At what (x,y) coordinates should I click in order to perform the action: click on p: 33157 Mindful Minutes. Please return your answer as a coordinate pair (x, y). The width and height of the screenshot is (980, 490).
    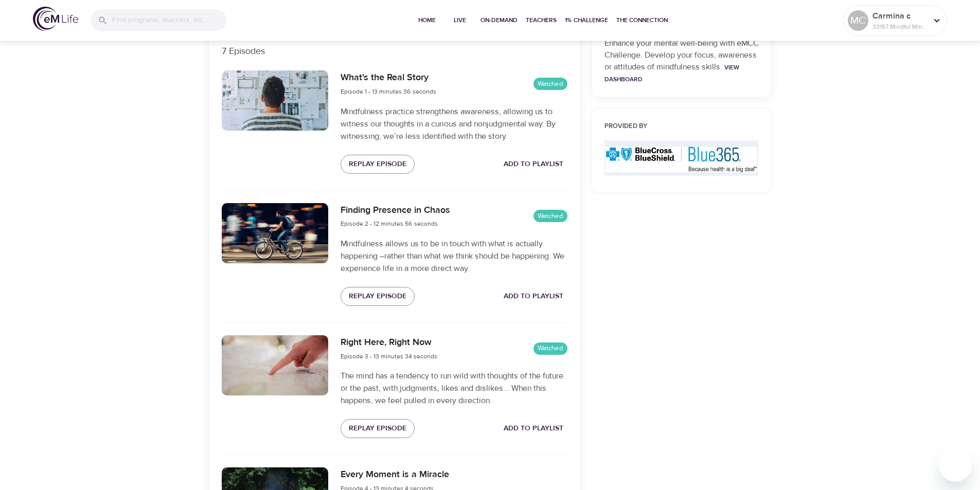
    Looking at the image, I should click on (900, 26).